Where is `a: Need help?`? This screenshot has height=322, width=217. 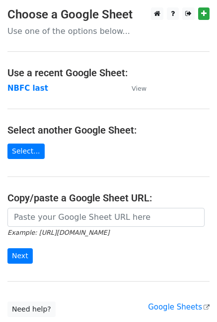
a: Need help? is located at coordinates (31, 309).